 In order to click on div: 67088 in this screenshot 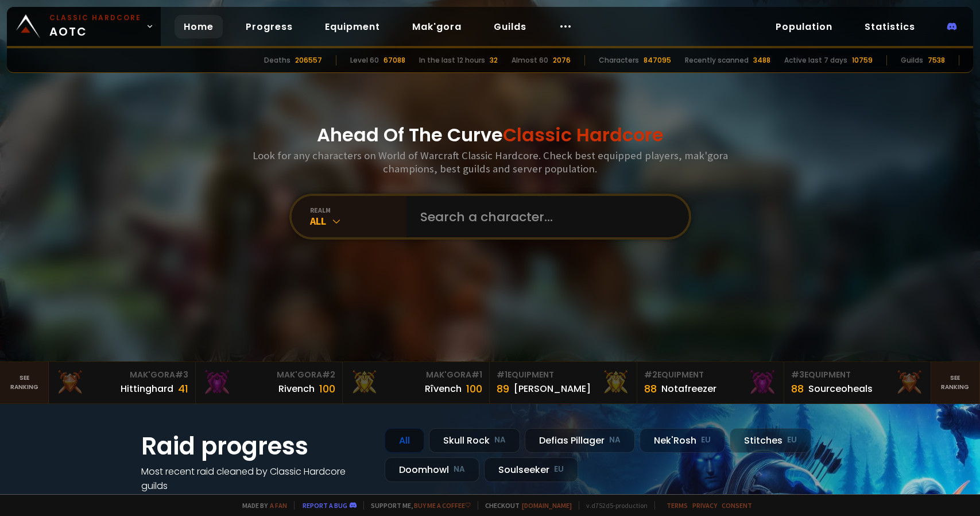, I will do `click(395, 60)`.